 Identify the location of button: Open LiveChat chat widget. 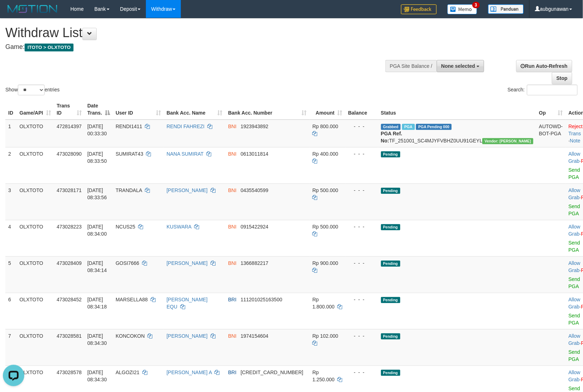
(14, 14).